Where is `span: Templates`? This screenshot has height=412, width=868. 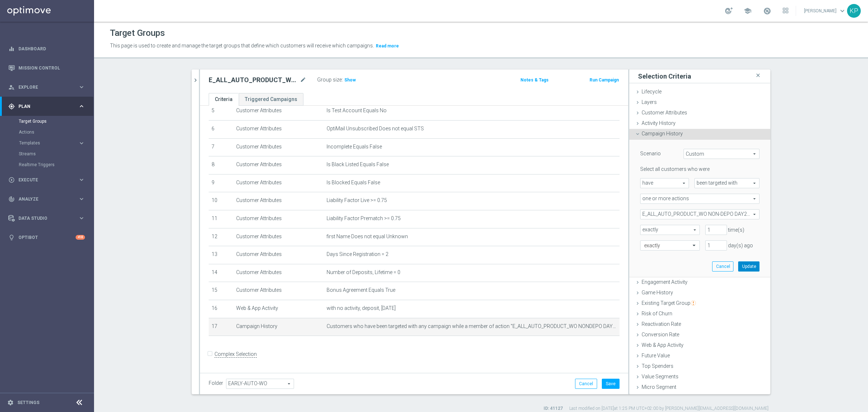
span: Templates is located at coordinates (45, 143).